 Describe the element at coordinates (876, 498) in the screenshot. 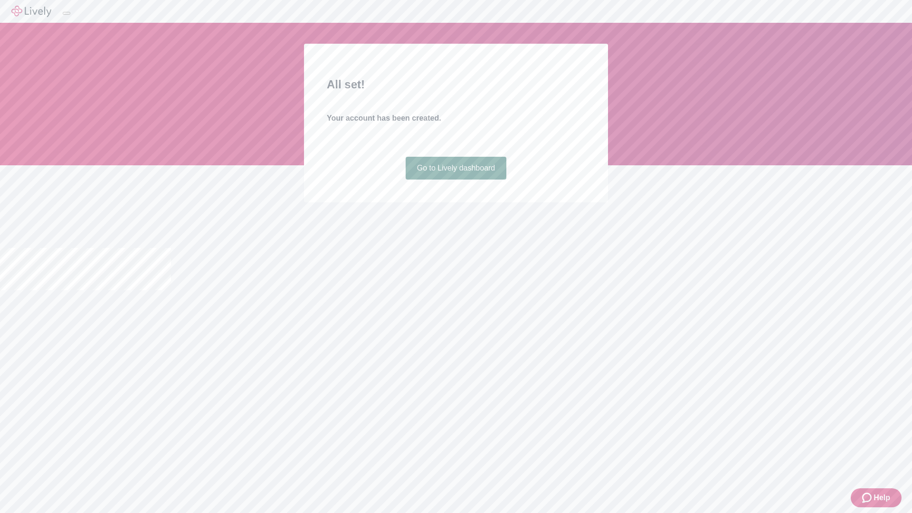

I see `button: Zendesk support iconHelp` at that location.